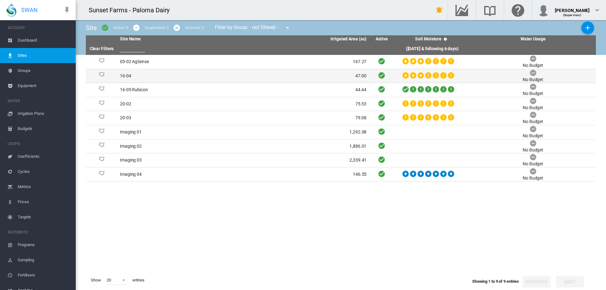 The height and width of the screenshot is (290, 606). Describe the element at coordinates (306, 76) in the screenshot. I see `td: 47.00` at that location.